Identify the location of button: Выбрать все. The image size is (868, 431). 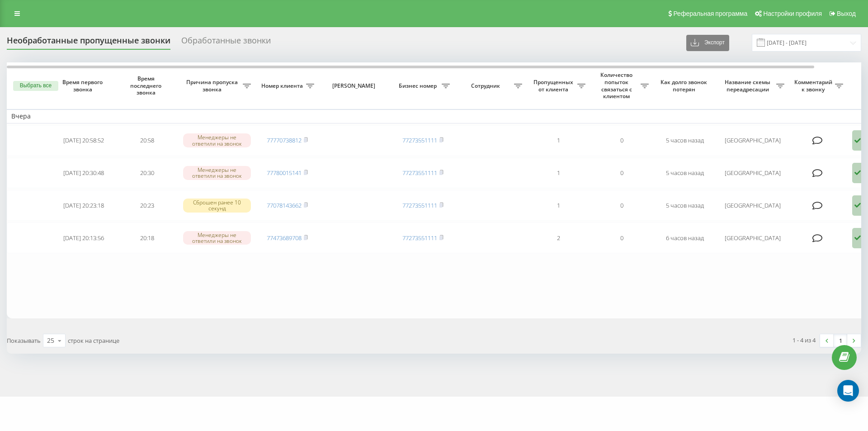
(36, 86).